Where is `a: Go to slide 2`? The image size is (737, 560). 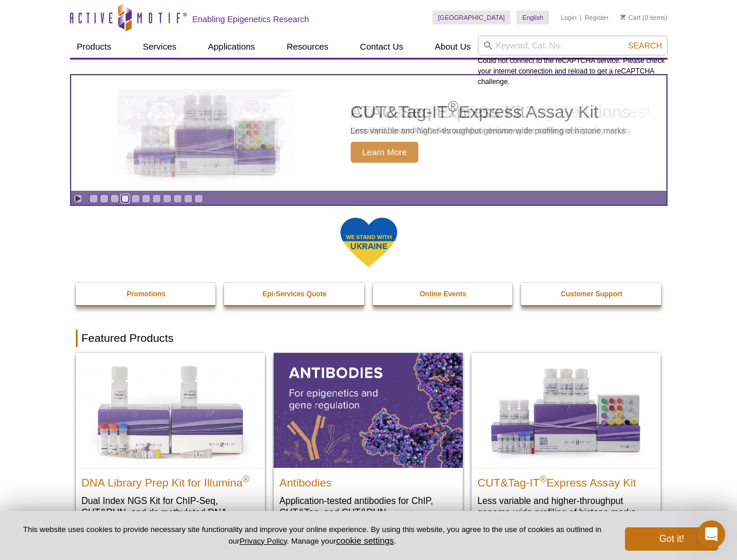
a: Go to slide 2 is located at coordinates (104, 199).